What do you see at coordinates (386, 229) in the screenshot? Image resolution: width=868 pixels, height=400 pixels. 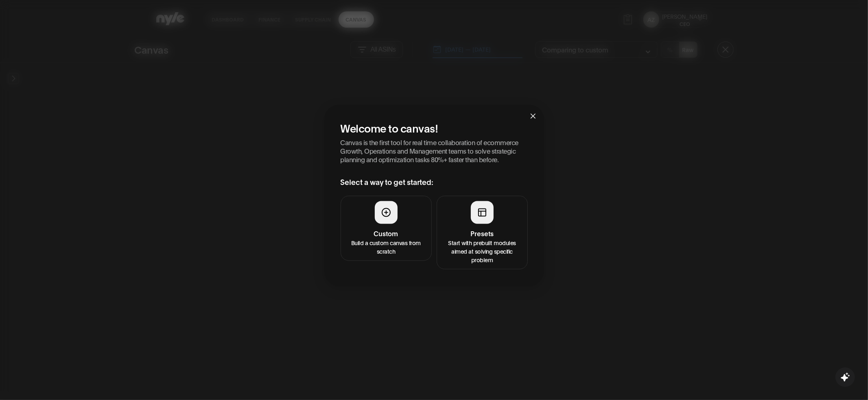 I see `button: CustomBuild a custom canvas from scratch` at bounding box center [386, 229].